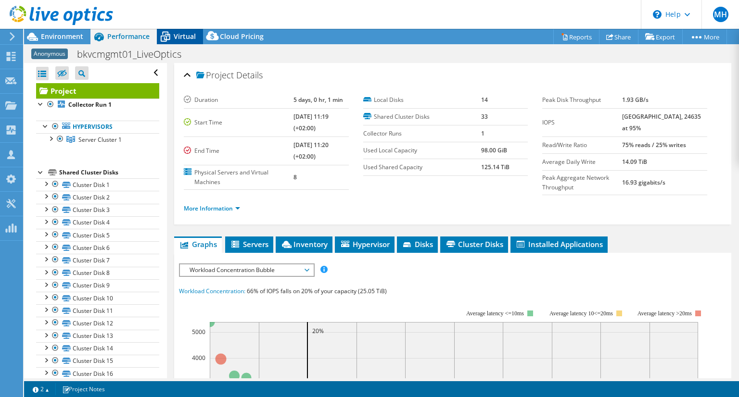 The image size is (739, 397). I want to click on span: Cluster Disks, so click(474, 244).